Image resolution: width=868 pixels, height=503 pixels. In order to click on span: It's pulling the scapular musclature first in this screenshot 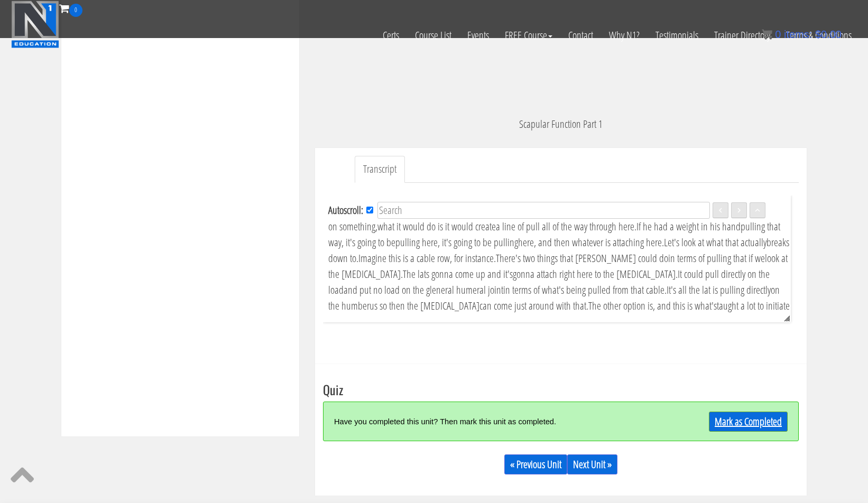, I will do `click(584, 321)`.